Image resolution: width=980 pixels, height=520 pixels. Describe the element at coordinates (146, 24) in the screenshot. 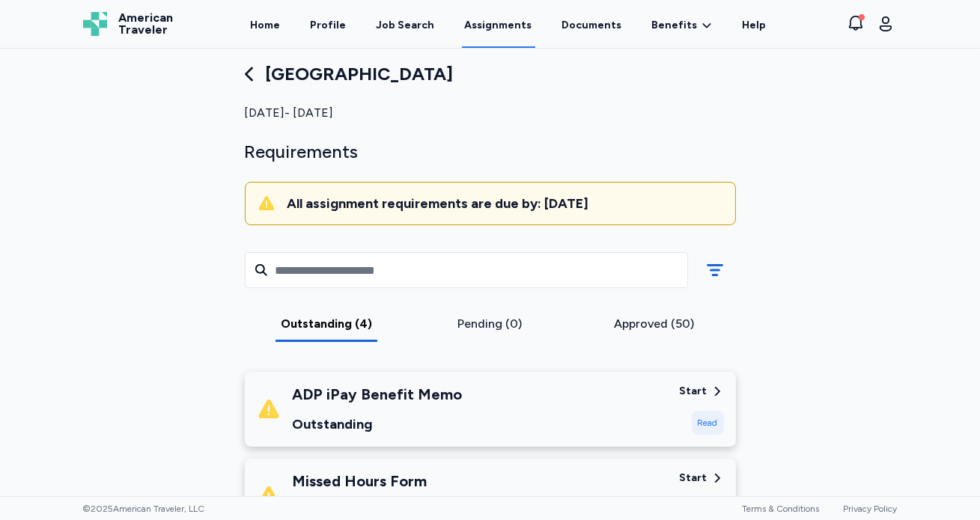

I see `span: American Traveler` at that location.